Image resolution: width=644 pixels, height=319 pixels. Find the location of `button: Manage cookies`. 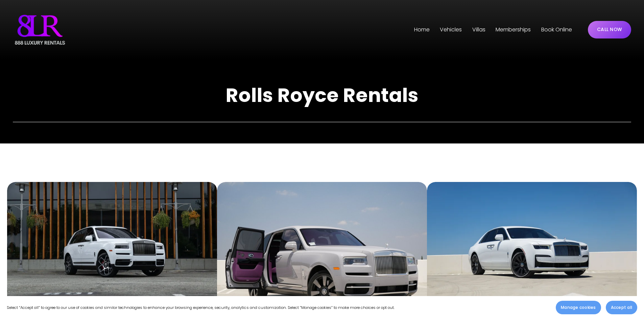

button: Manage cookies is located at coordinates (578, 308).